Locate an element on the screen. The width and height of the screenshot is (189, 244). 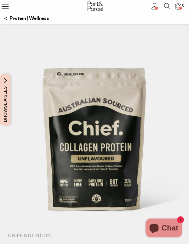
inbox-online-store-chat: Shopify online store chat is located at coordinates (164, 229).